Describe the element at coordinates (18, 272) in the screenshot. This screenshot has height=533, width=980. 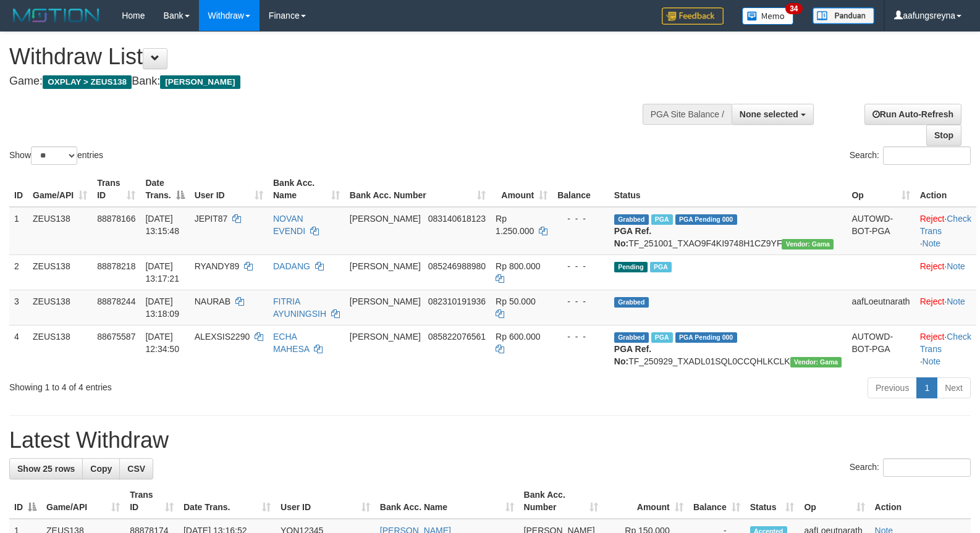
I see `td: 2` at that location.